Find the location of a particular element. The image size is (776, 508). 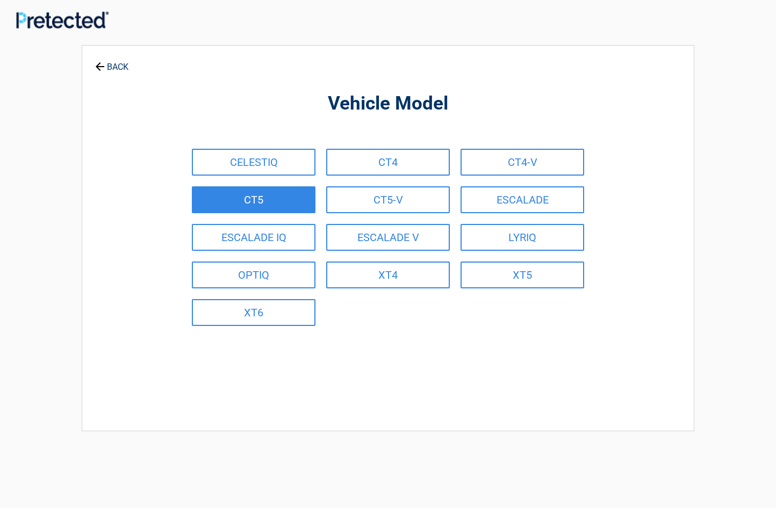

a: CT5-V is located at coordinates (388, 200).